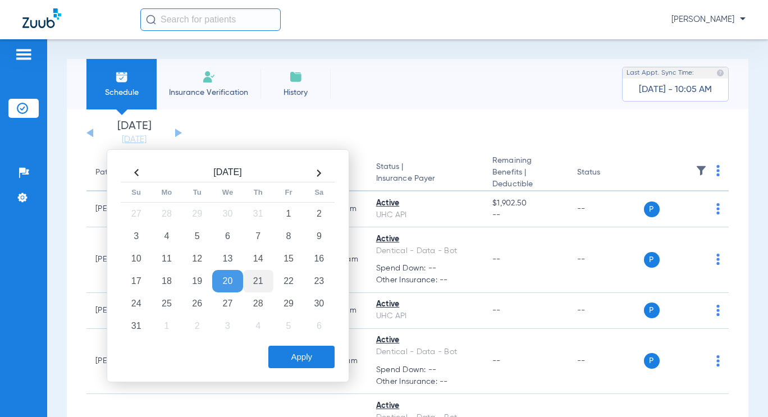  Describe the element at coordinates (301, 357) in the screenshot. I see `button: Apply` at that location.